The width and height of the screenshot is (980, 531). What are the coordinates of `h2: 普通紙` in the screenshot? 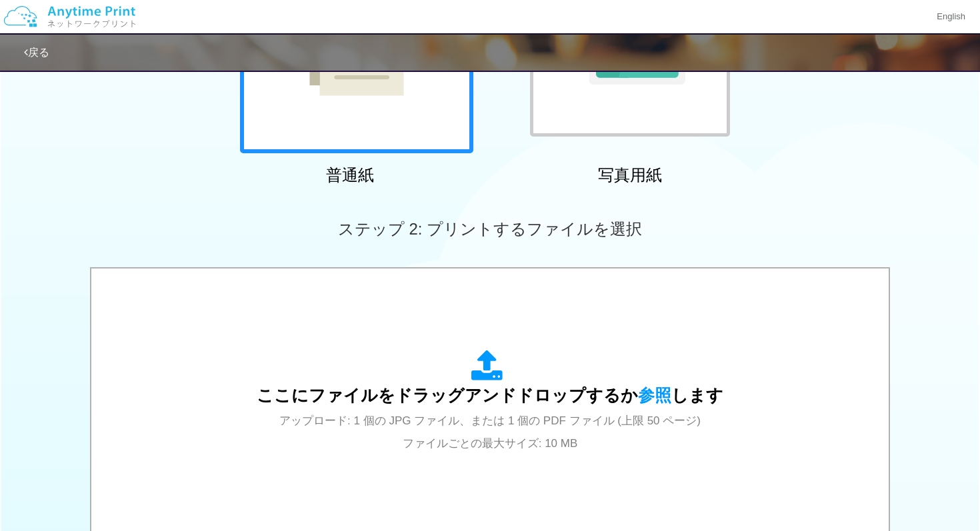 It's located at (350, 175).